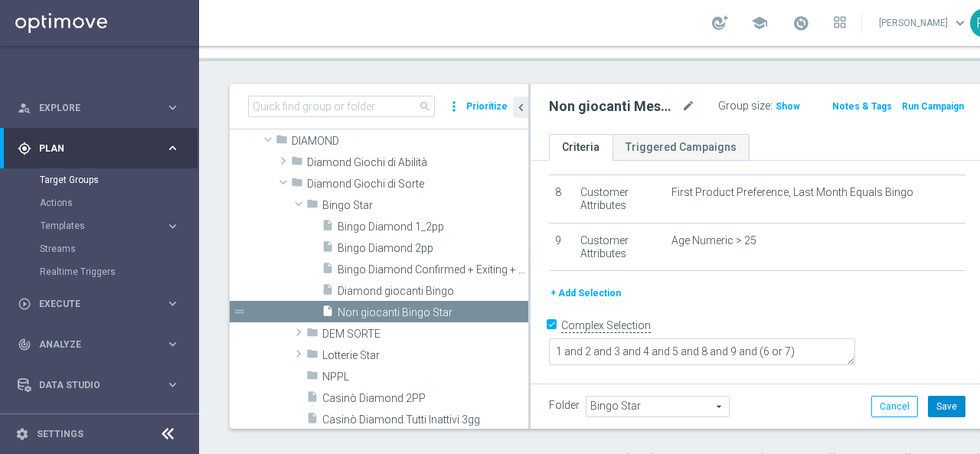 This screenshot has width=980, height=454. Describe the element at coordinates (433, 269) in the screenshot. I see `span: Bingo Diamond Confirmed &#x2B; Exiting &#x2B; Young` at that location.